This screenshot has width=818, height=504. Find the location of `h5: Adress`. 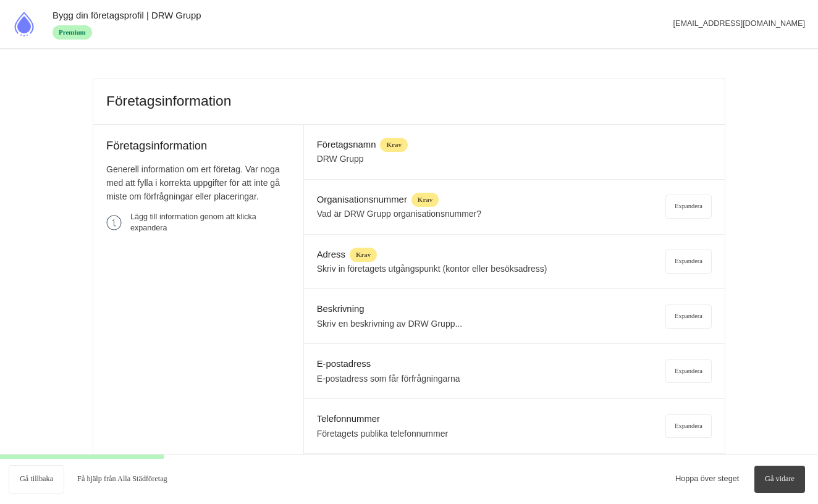

h5: Adress is located at coordinates (331, 255).